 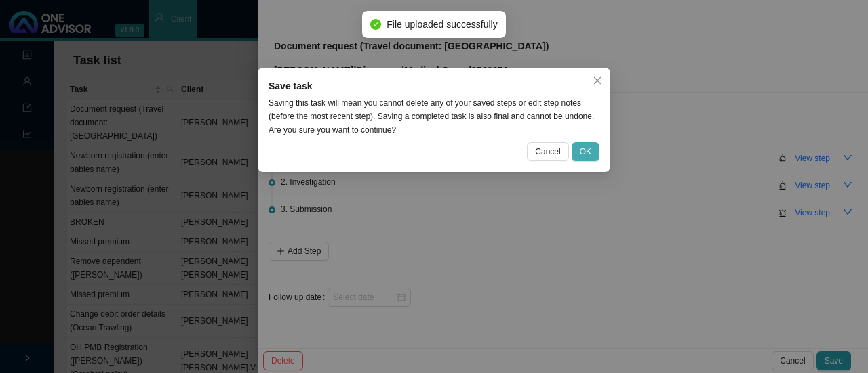 What do you see at coordinates (547, 152) in the screenshot?
I see `span: Cancel` at bounding box center [547, 152].